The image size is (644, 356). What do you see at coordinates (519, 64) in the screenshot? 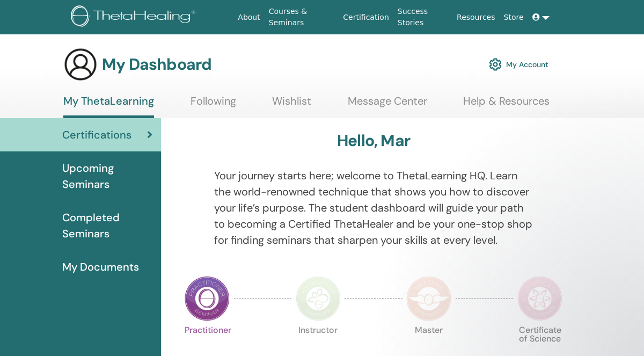
I see `a: My Account` at bounding box center [519, 64].